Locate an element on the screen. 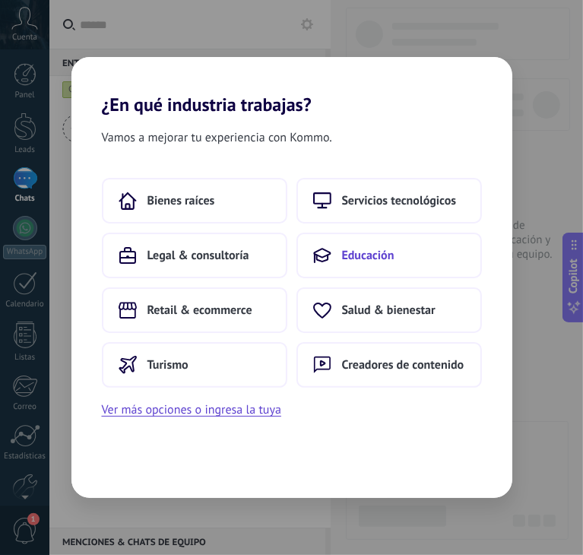 This screenshot has width=583, height=555. button: Salud & bienestar is located at coordinates (389, 310).